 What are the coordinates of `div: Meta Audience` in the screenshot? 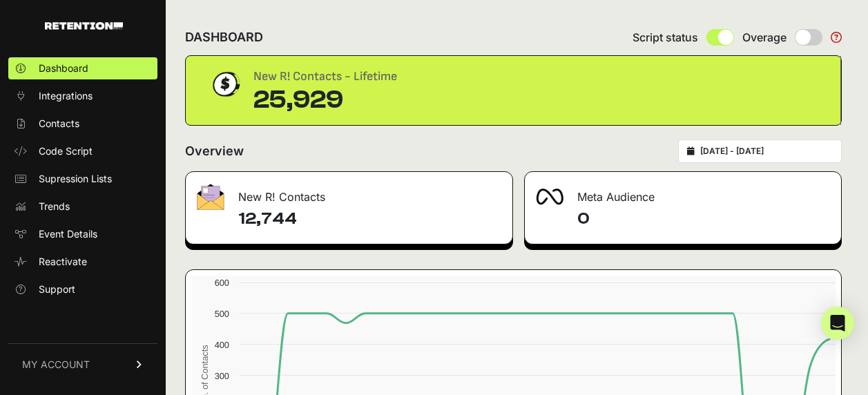 It's located at (683, 193).